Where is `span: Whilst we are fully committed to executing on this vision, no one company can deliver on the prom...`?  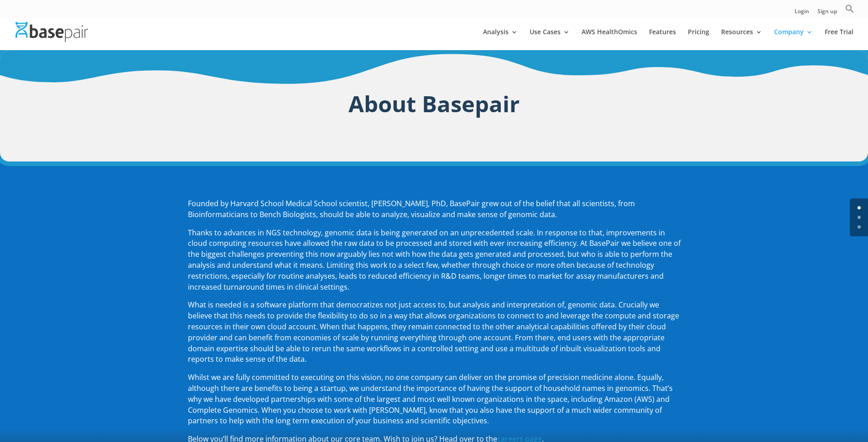 span: Whilst we are fully committed to executing on this vision, no one company can deliver on the prom... is located at coordinates (430, 399).